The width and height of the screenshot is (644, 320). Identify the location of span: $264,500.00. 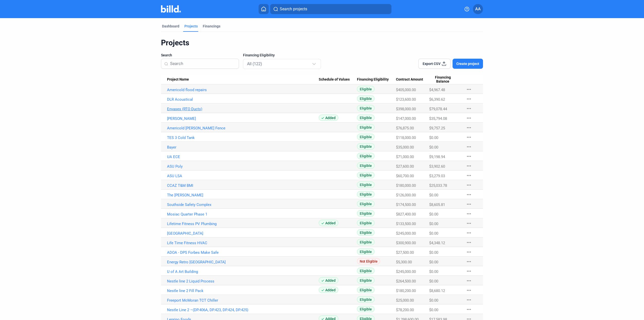
(406, 281).